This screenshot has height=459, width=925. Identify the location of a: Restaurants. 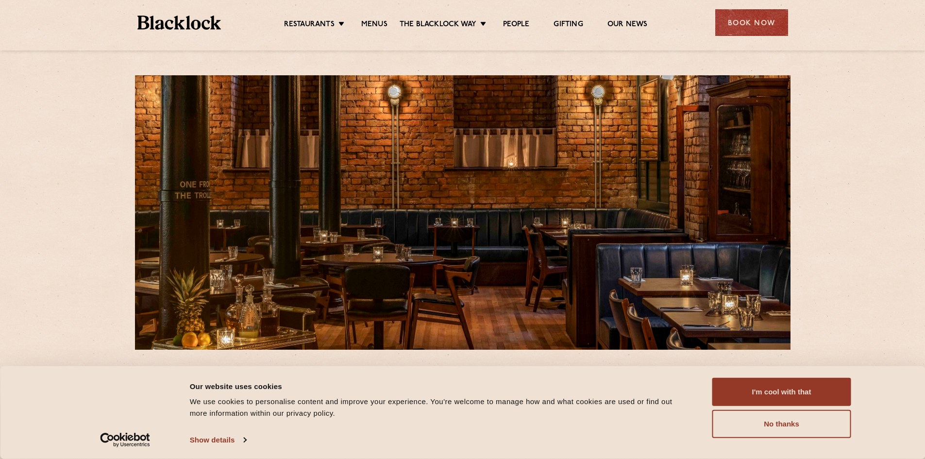
(309, 25).